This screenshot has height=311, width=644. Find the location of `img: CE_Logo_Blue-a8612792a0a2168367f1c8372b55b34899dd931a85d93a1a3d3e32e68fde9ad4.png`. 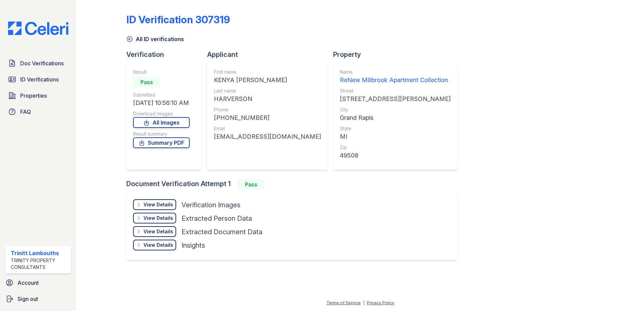

img: CE_Logo_Blue-a8612792a0a2168367f1c8372b55b34899dd931a85d93a1a3d3e32e68fde9ad4.png is located at coordinates (38, 28).